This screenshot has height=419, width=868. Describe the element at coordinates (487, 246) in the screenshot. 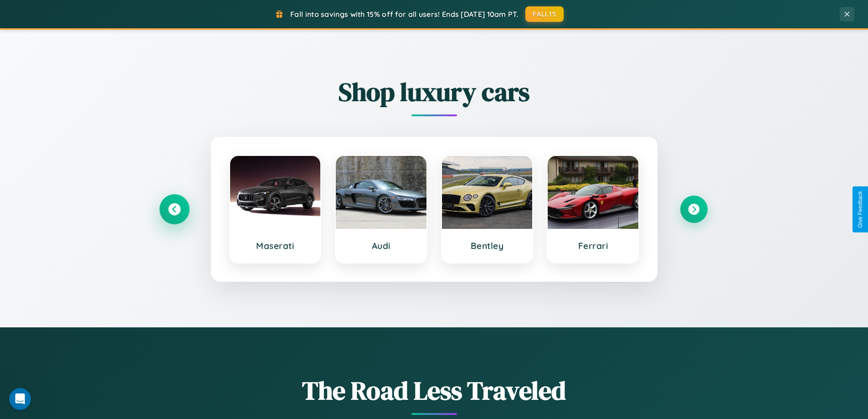

I see `h3: Bentley` at that location.